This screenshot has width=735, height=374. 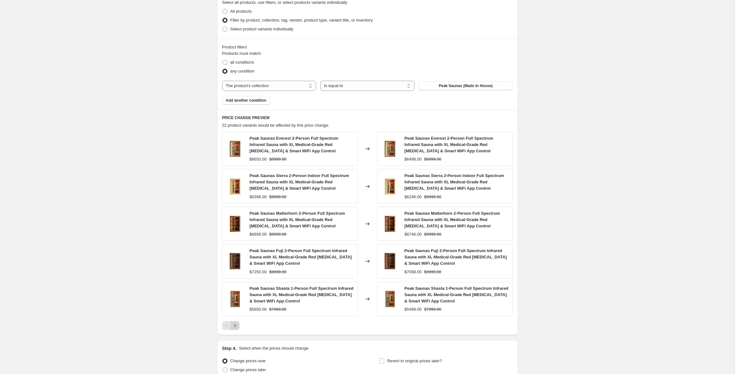 What do you see at coordinates (231, 326) in the screenshot?
I see `nav: Pagination` at bounding box center [231, 326].